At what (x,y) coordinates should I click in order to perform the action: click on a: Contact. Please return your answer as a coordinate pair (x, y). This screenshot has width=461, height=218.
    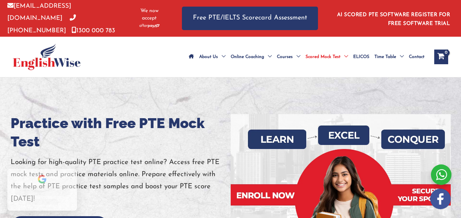
    Looking at the image, I should click on (417, 57).